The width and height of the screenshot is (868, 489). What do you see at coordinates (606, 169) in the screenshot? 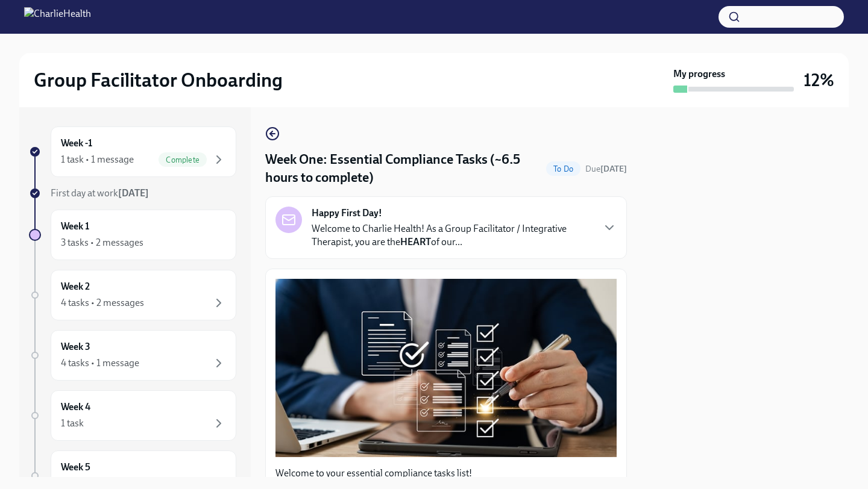
I see `span: Due` at bounding box center [606, 169].